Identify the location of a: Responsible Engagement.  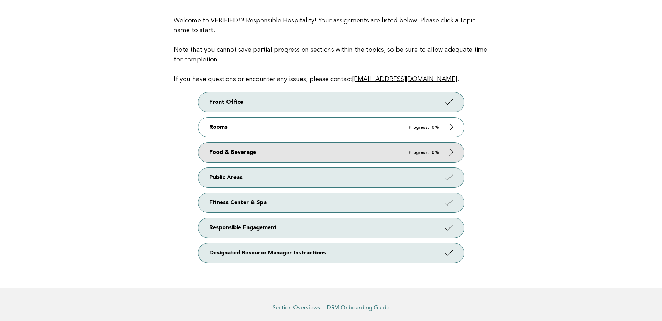
(331, 228).